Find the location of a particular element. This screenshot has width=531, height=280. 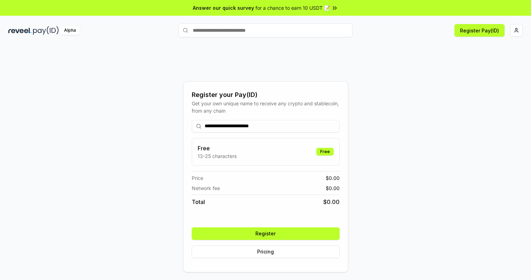

img: reveel_dark is located at coordinates (20, 30).